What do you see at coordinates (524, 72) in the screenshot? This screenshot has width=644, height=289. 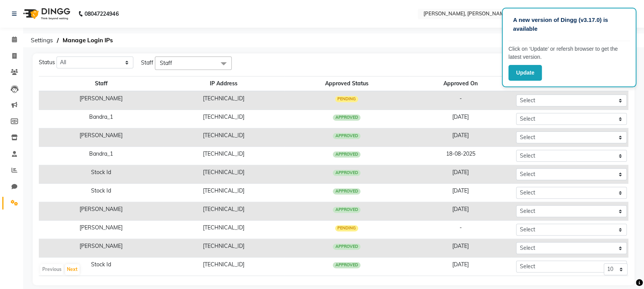 I see `button: Update` at bounding box center [524, 72].